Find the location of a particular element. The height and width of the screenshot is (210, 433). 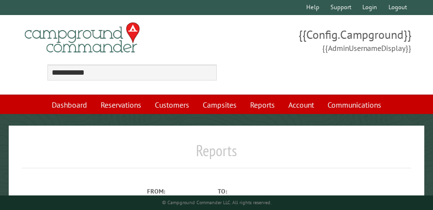

a: Communications is located at coordinates (354, 105).